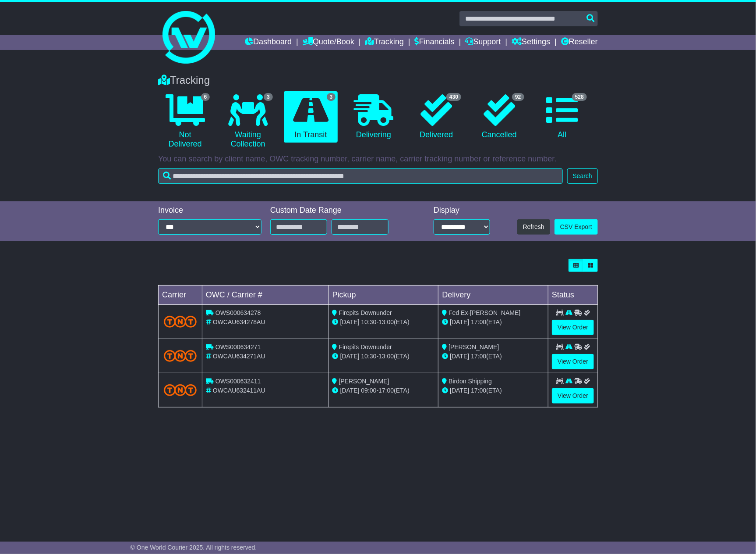 The image size is (756, 554). What do you see at coordinates (373, 117) in the screenshot?
I see `a: Delivering` at bounding box center [373, 117].